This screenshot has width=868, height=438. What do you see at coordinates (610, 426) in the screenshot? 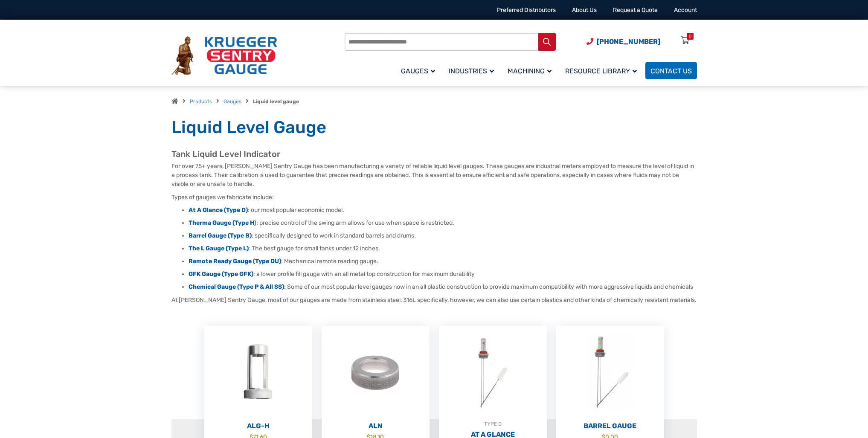
I see `h2: Barrel Gauge` at bounding box center [610, 426].